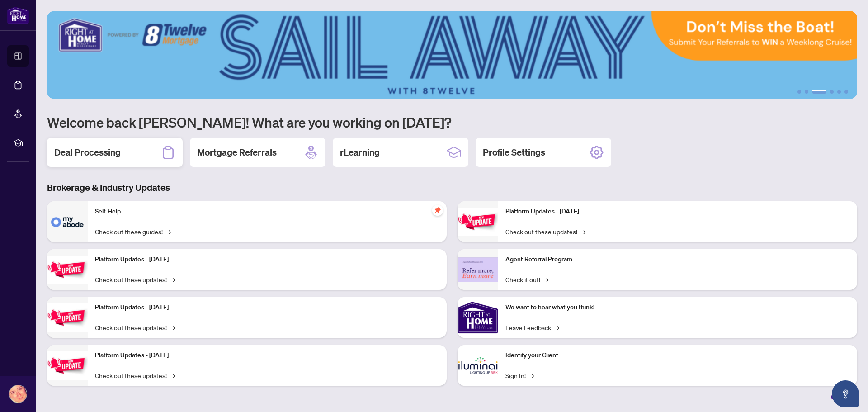 The image size is (868, 412). I want to click on button: 4, so click(832, 92).